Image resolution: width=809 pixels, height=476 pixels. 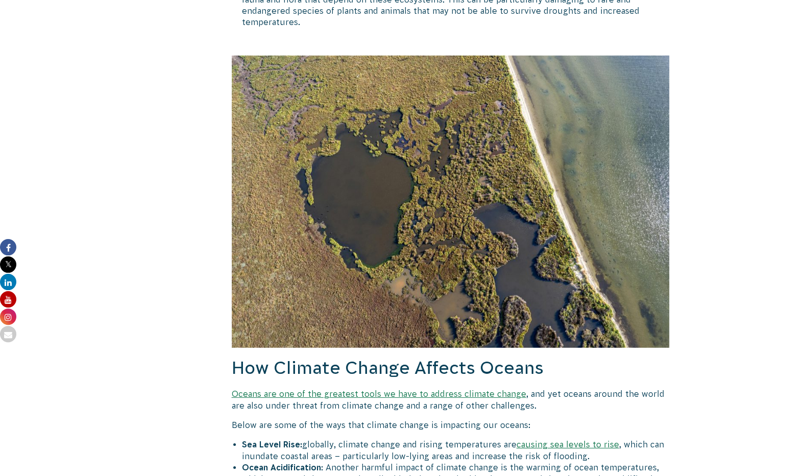 I want to click on strong: Ocean Acidification, so click(x=281, y=467).